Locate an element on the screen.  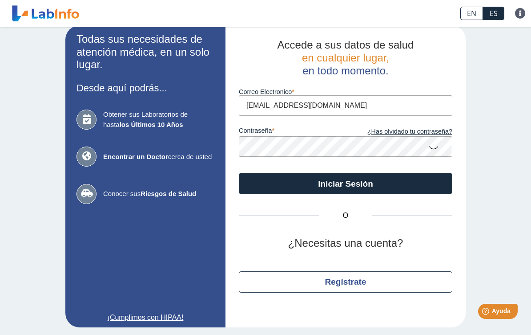
b: Encontrar un Doctor is located at coordinates (136, 156).